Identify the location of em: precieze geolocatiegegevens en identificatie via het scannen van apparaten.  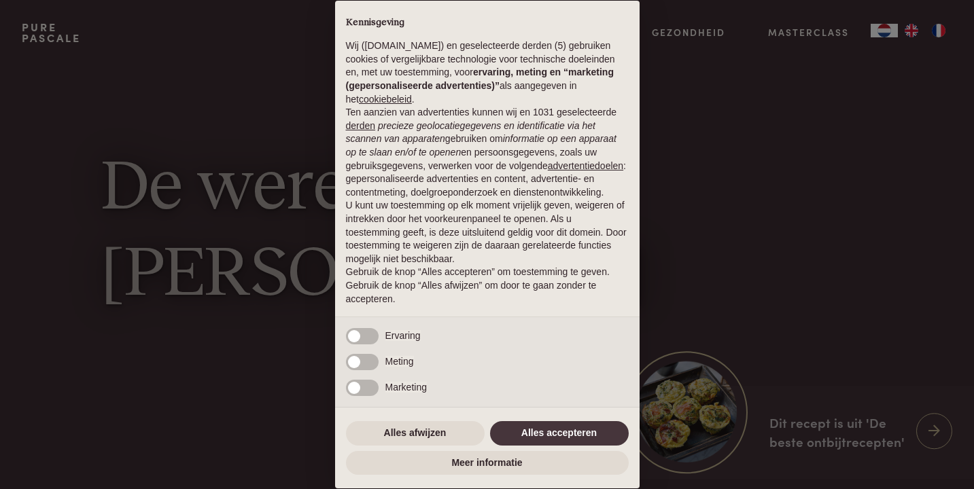
(470, 133).